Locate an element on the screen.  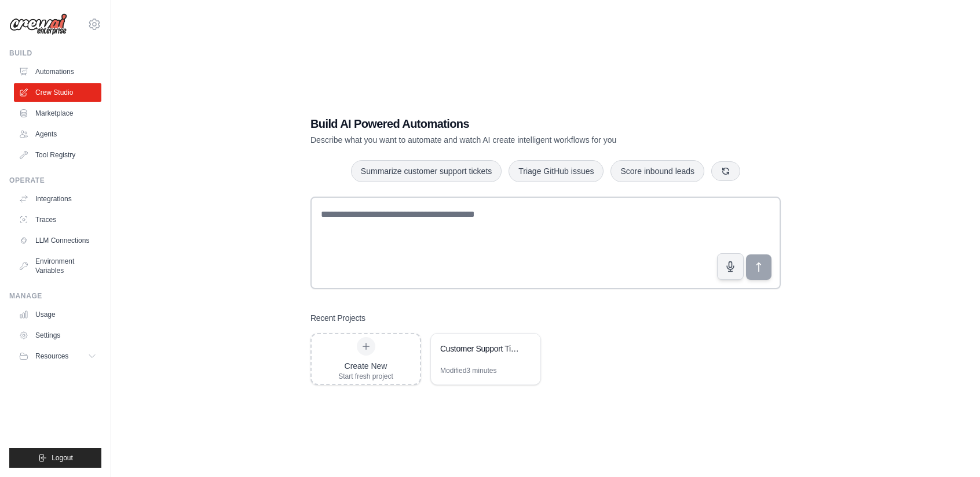
button: Resources is located at coordinates (57, 356).